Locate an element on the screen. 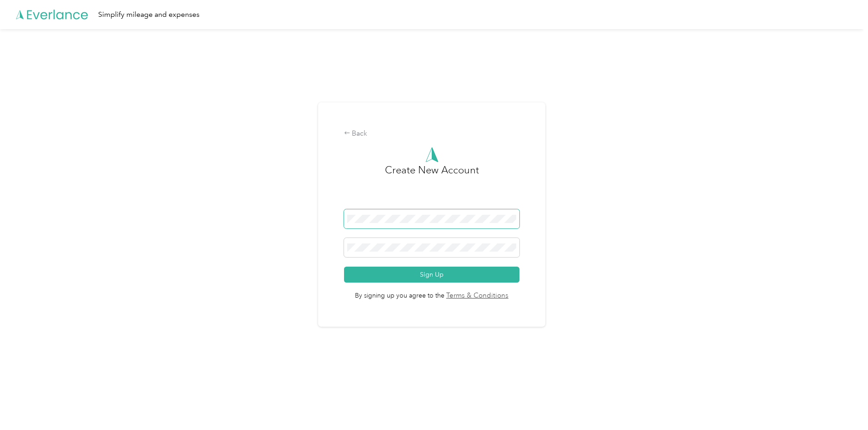 The width and height of the screenshot is (868, 430). button: Sign Up is located at coordinates (432, 274).